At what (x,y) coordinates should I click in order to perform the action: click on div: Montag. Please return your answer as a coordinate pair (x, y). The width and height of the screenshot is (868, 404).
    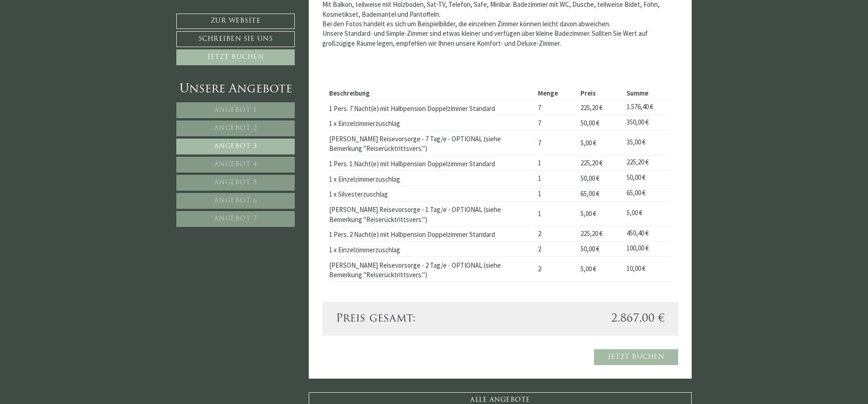
    Looking at the image, I should click on (178, 14).